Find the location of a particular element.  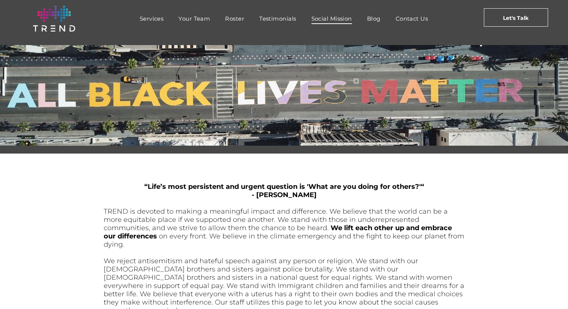

a: Social Mission is located at coordinates (332, 18).